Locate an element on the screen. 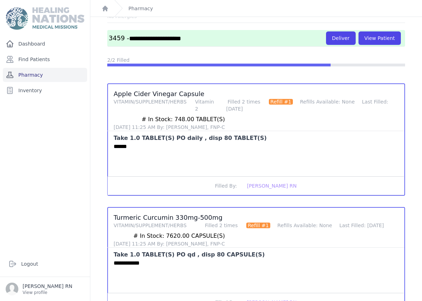 This screenshot has width=422, height=301. div: # In Stock: 748.00 TABLET(S) is located at coordinates (169, 119).